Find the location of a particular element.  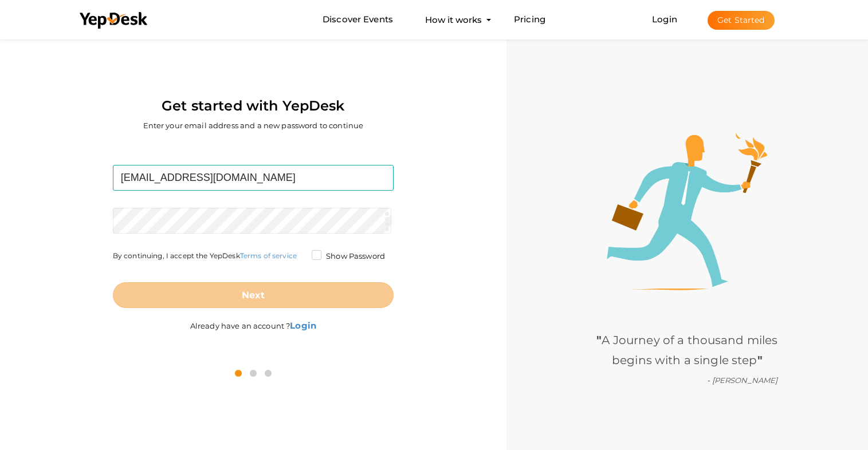

a: Terms of service is located at coordinates (268, 256).